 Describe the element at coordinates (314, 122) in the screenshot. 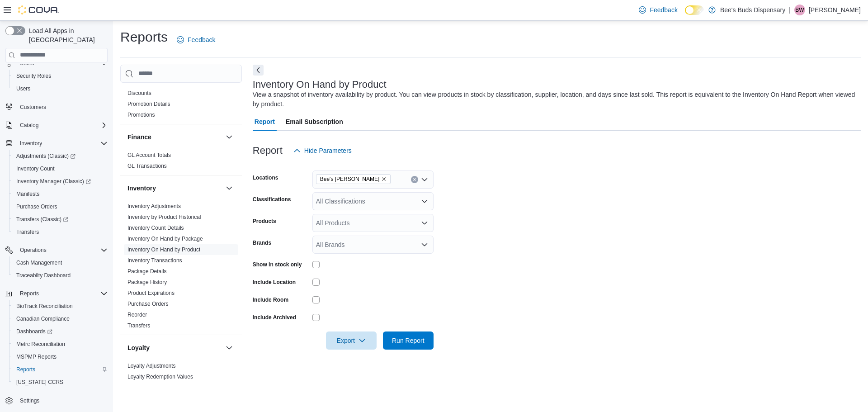

I see `span: Email Subscription` at that location.